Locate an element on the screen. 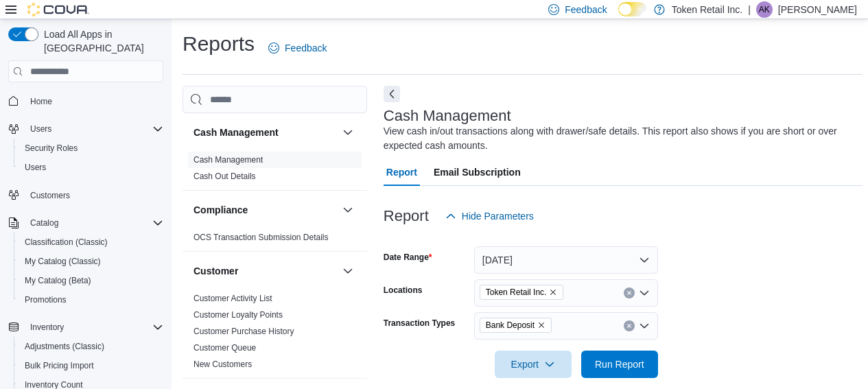 This screenshot has height=389, width=868. button: Remove Token Retail Inc. from selection in this group is located at coordinates (553, 292).